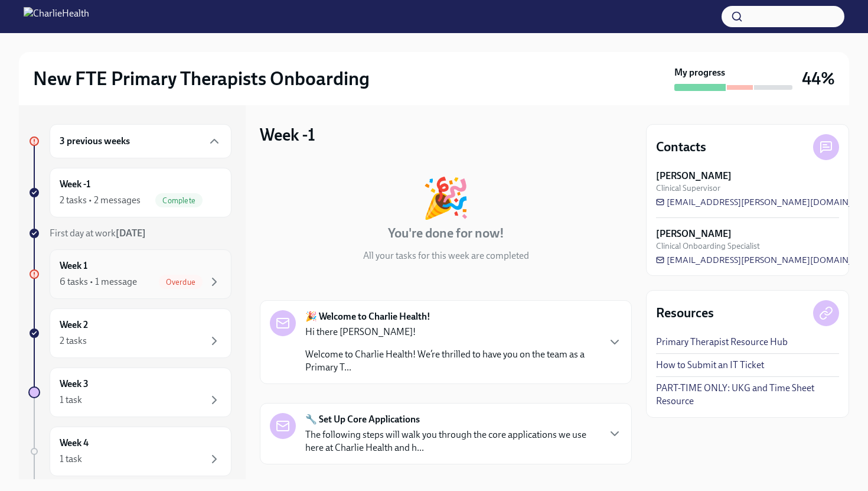  What do you see at coordinates (130, 393) in the screenshot?
I see `a: Week 31 task` at bounding box center [130, 393].